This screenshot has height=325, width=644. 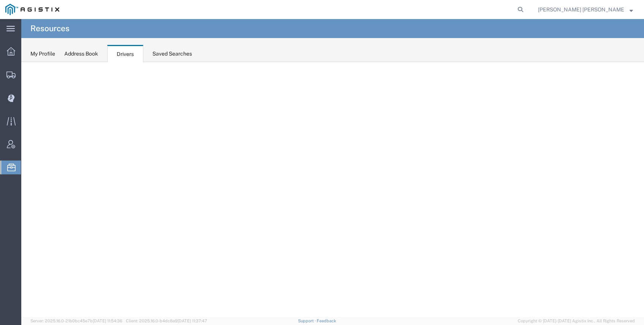 What do you see at coordinates (125, 54) in the screenshot?
I see `div: Drivers` at bounding box center [125, 54].